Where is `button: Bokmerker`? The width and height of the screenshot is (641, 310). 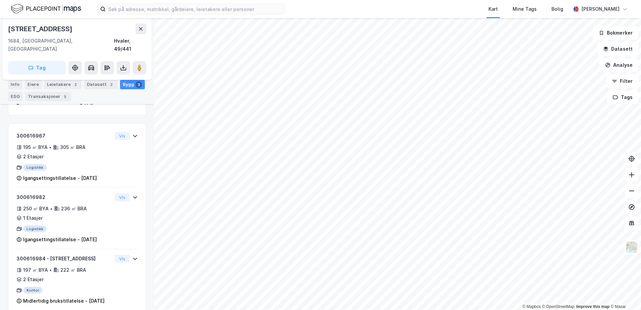
button: Bokmerker is located at coordinates (616, 33).